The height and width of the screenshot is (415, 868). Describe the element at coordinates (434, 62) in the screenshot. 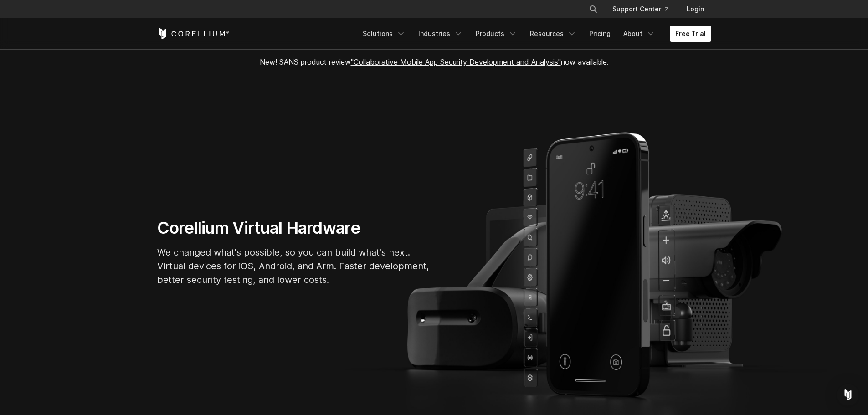

I see `span: New! SANS product review now available.` at that location.